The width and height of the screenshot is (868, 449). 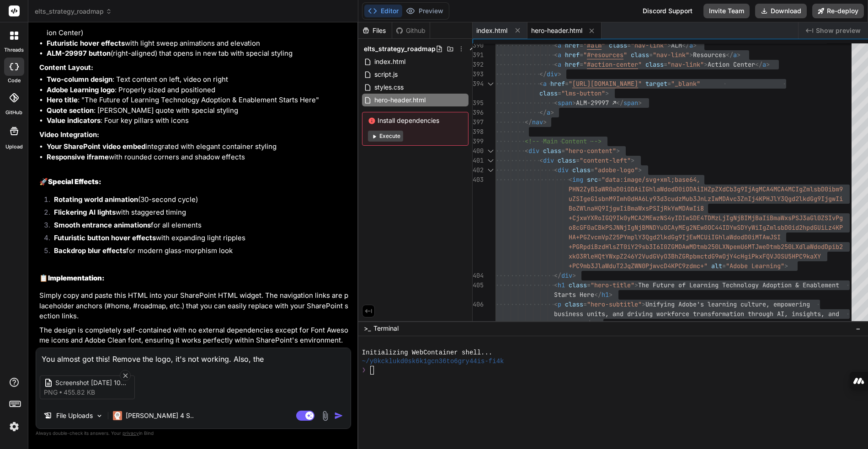 I want to click on textarea: You almost got this! Remove the logo, it's not working. Also, the, so click(x=193, y=357).